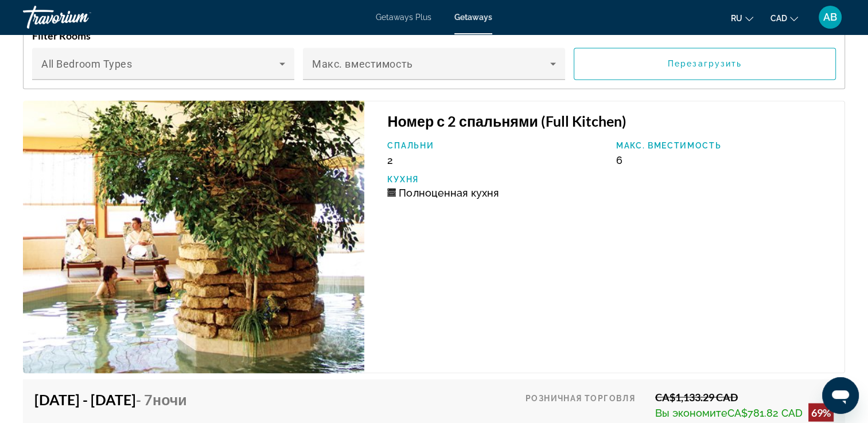 The image size is (868, 423). Describe the element at coordinates (741, 18) in the screenshot. I see `button: Change language` at that location.